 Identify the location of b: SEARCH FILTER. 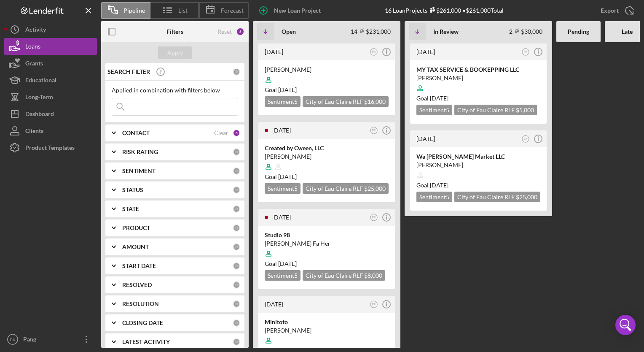
(128, 72).